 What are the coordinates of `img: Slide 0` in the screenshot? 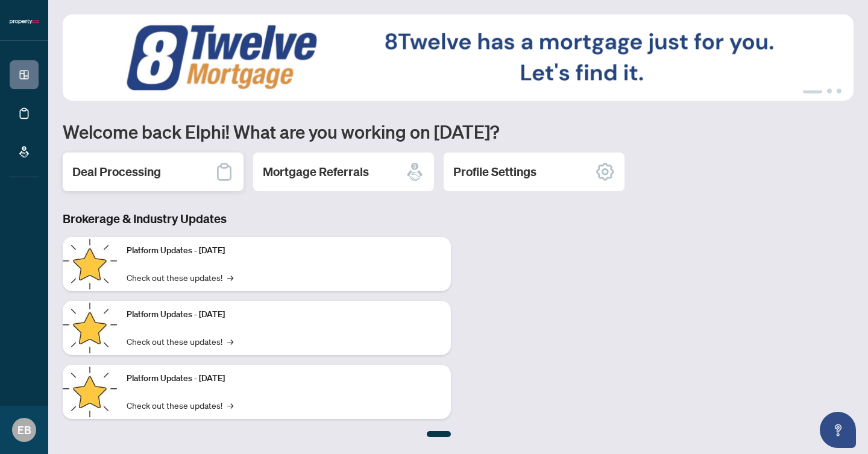 It's located at (458, 57).